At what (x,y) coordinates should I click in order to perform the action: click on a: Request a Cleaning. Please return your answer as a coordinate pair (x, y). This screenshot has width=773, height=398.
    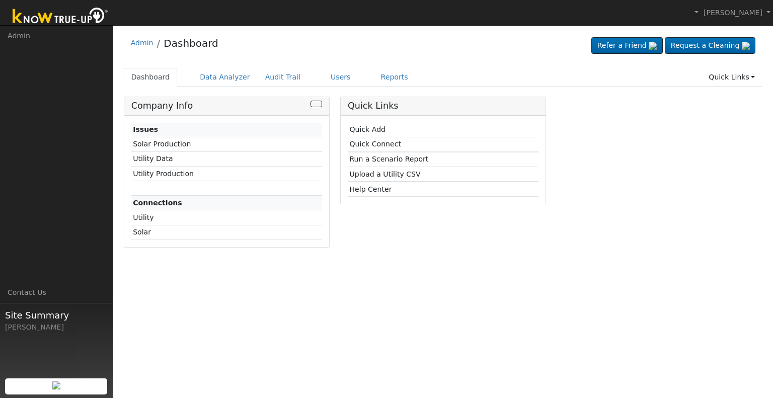
    Looking at the image, I should click on (710, 46).